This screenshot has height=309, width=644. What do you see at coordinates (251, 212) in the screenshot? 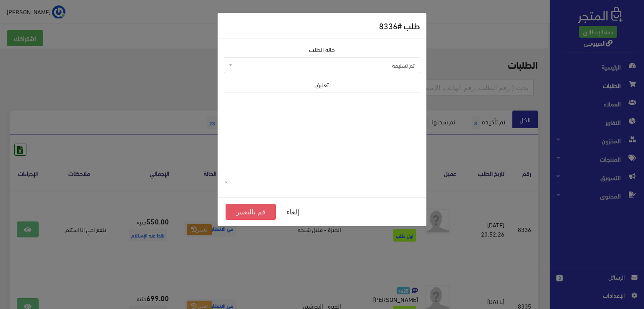
I see `button: قم بالتغيير` at bounding box center [251, 212].